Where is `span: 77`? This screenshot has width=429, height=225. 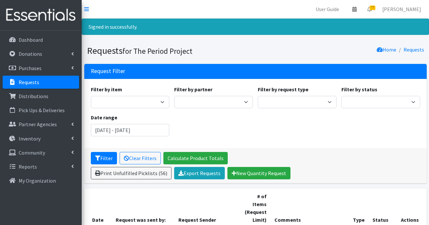 span: 77 is located at coordinates (372, 8).